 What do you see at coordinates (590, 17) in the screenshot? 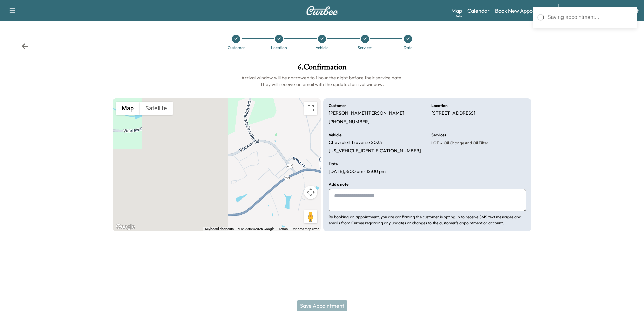
I see `div: Saving appointment...` at bounding box center [590, 17].